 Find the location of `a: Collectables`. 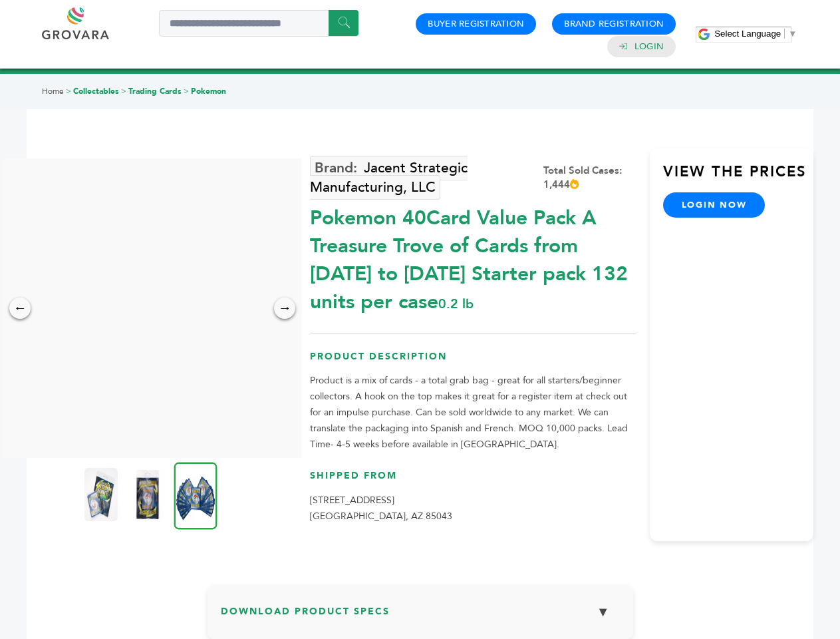

a: Collectables is located at coordinates (96, 91).